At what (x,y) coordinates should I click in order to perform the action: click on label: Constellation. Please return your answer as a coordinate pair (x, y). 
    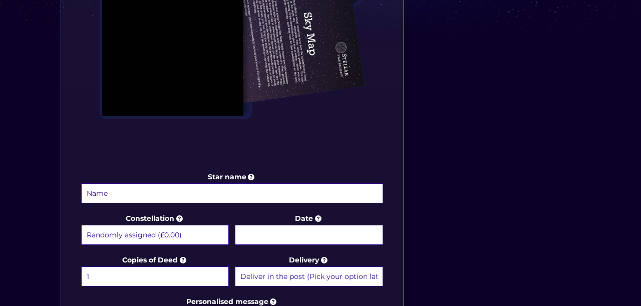
    Looking at the image, I should click on (155, 229).